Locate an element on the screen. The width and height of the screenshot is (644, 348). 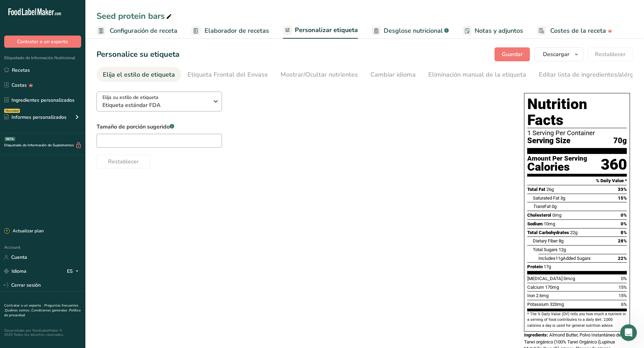
h1: Personalice su etiqueta is located at coordinates (138, 55).